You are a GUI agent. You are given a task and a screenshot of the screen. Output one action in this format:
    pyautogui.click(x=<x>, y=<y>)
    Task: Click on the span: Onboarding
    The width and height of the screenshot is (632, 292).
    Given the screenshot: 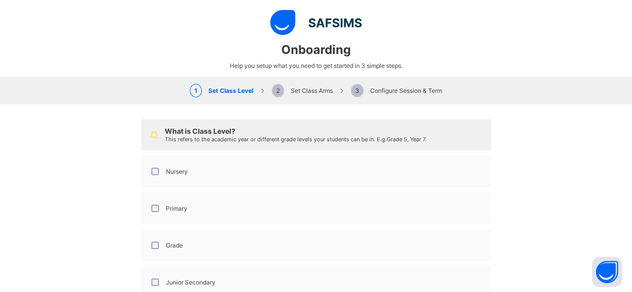 What is the action you would take?
    pyautogui.click(x=316, y=49)
    